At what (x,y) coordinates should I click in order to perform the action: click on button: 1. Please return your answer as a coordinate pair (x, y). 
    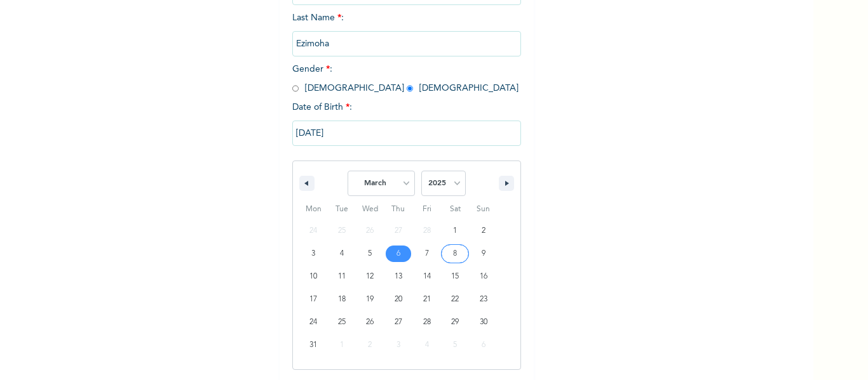
    Looking at the image, I should click on (455, 231).